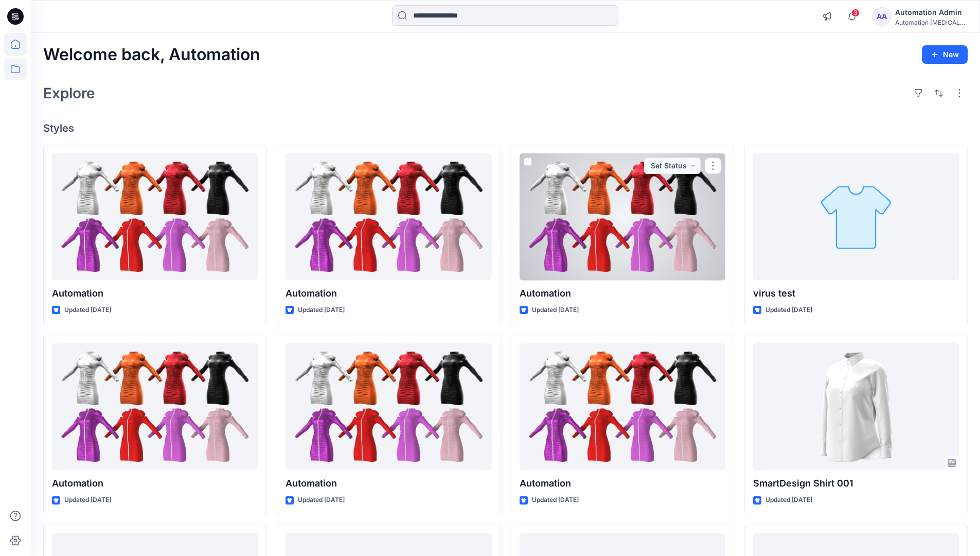 The height and width of the screenshot is (556, 980). I want to click on a: virus test, so click(856, 217).